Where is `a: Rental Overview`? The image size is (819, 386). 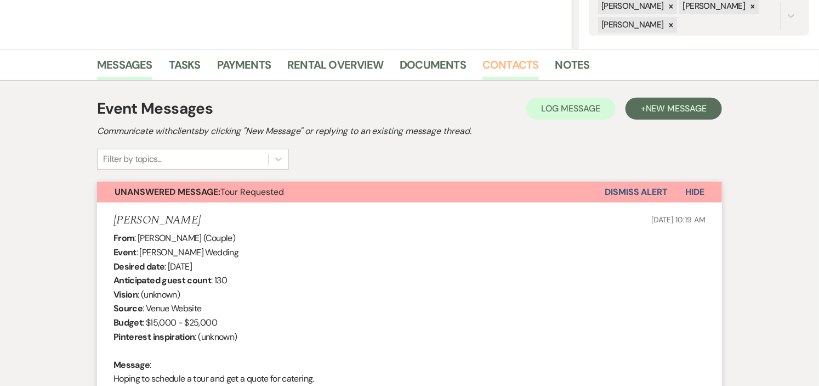 a: Rental Overview is located at coordinates (335, 68).